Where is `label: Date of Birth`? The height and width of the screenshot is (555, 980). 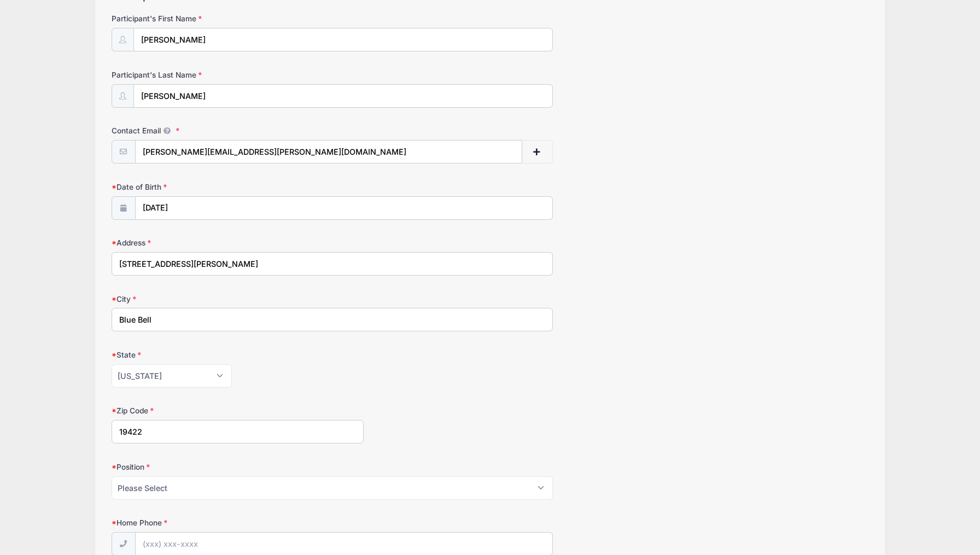
label: Date of Birth is located at coordinates (238, 187).